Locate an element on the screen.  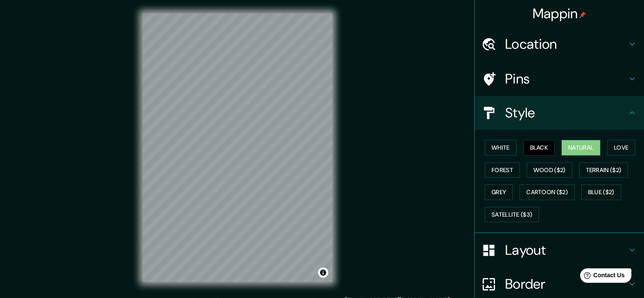
h4: Style is located at coordinates (566, 113).